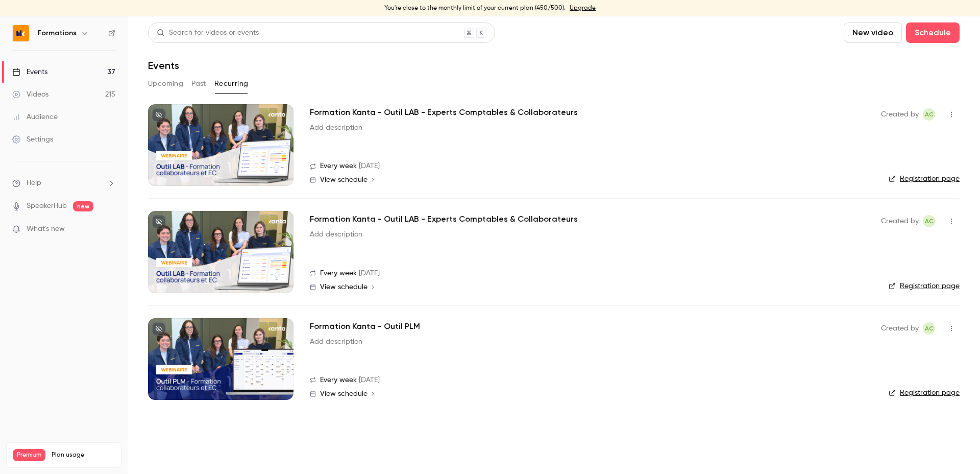 The height and width of the screenshot is (474, 980). What do you see at coordinates (45, 229) in the screenshot?
I see `span: What's new` at bounding box center [45, 229].